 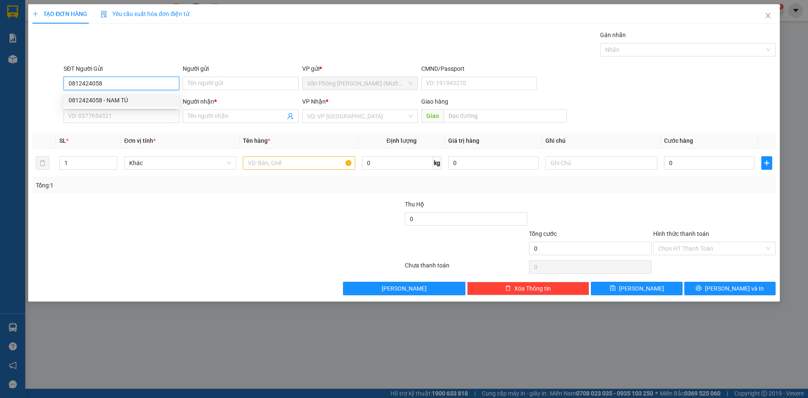 I want to click on span: Tên hàng, so click(x=256, y=141).